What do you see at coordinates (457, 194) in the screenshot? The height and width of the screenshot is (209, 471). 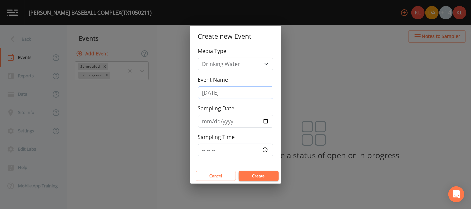 I see `div: Open Intercom Messenger` at bounding box center [457, 194].